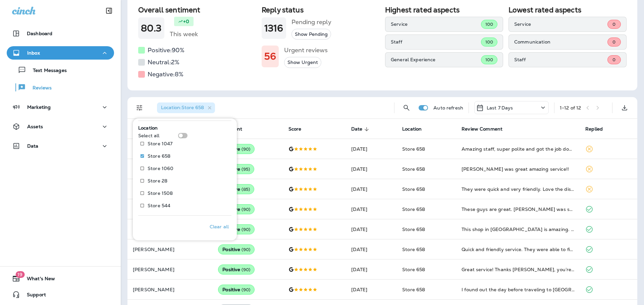  I want to click on p: Data, so click(33, 146).